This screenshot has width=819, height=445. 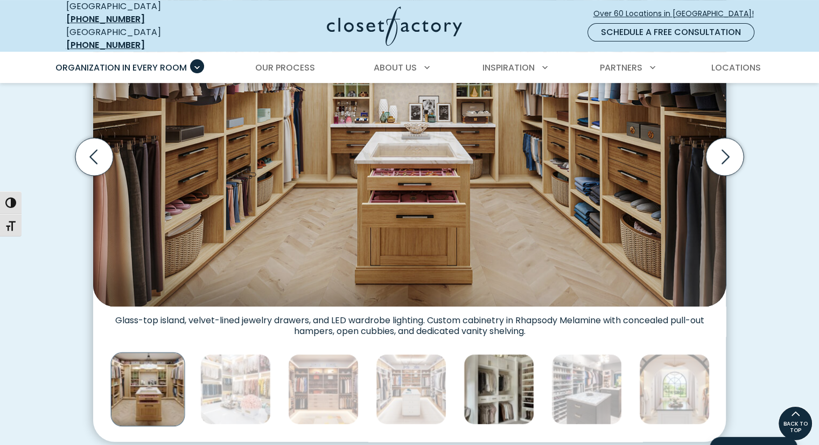 What do you see at coordinates (509, 67) in the screenshot?
I see `span: Inspiration` at bounding box center [509, 67].